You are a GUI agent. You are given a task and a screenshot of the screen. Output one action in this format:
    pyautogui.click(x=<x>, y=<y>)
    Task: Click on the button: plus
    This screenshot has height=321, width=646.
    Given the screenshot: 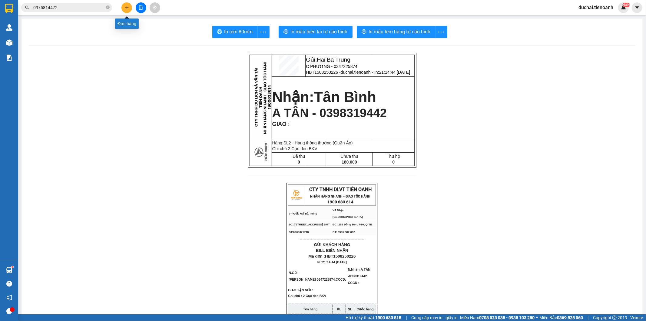 What is the action you would take?
    pyautogui.click(x=127, y=8)
    